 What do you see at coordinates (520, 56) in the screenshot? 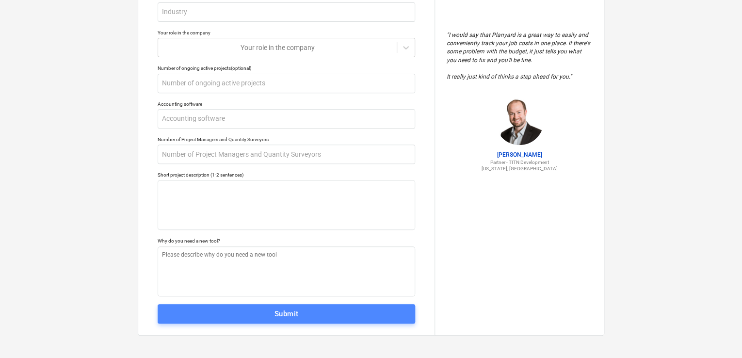
I see `p: " I would say that Planyard is a great way to easily and conveniently track your job costs in one...` at bounding box center [520, 56].